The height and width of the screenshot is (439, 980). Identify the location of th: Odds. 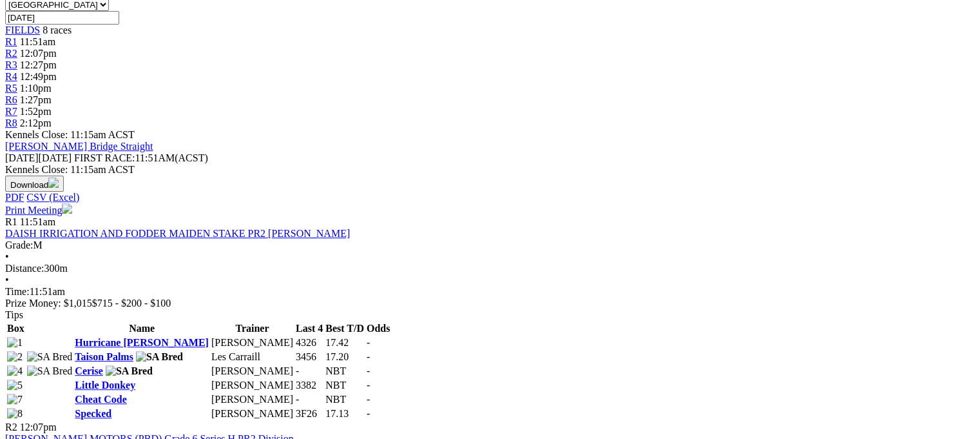
(379, 329).